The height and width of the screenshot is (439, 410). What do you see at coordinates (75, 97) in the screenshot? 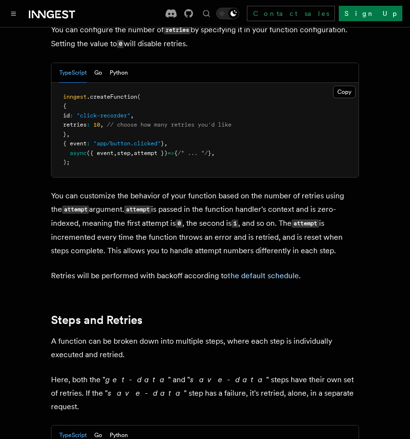
I see `span: inngest` at bounding box center [75, 97].